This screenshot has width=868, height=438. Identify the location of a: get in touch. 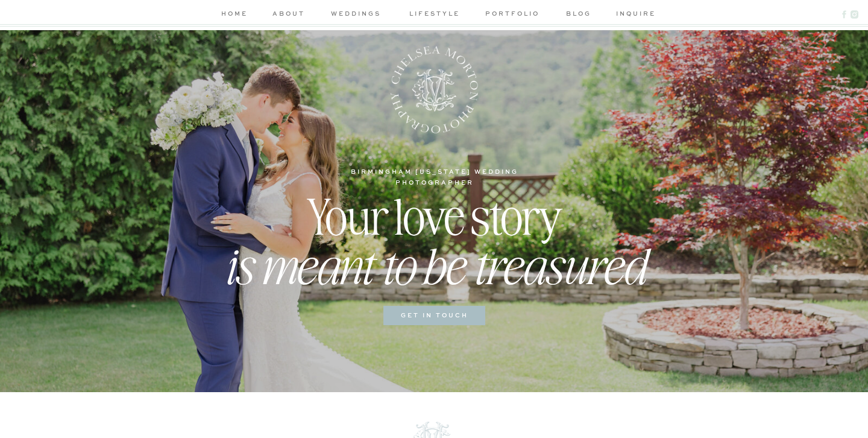
(434, 316).